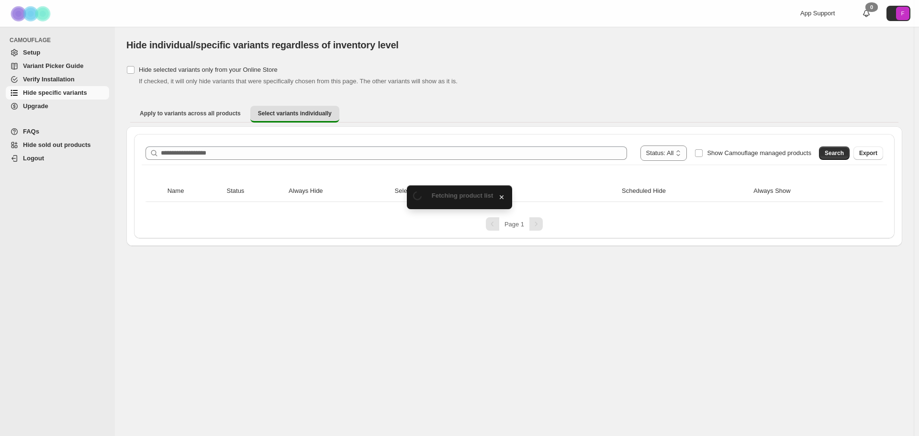 This screenshot has width=919, height=436. Describe the element at coordinates (514, 224) in the screenshot. I see `nav: Pagination` at that location.